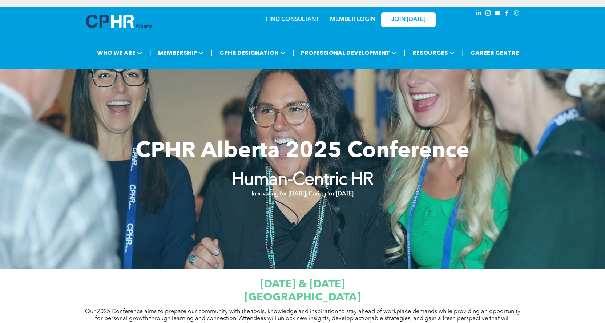  Describe the element at coordinates (508, 14) in the screenshot. I see `a: facebook` at that location.